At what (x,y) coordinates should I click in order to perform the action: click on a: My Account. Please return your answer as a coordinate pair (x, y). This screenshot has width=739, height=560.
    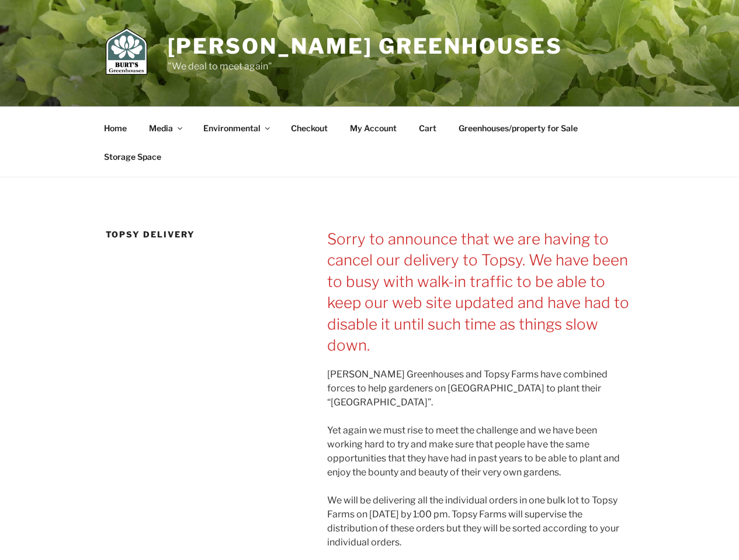
    Looking at the image, I should click on (373, 128).